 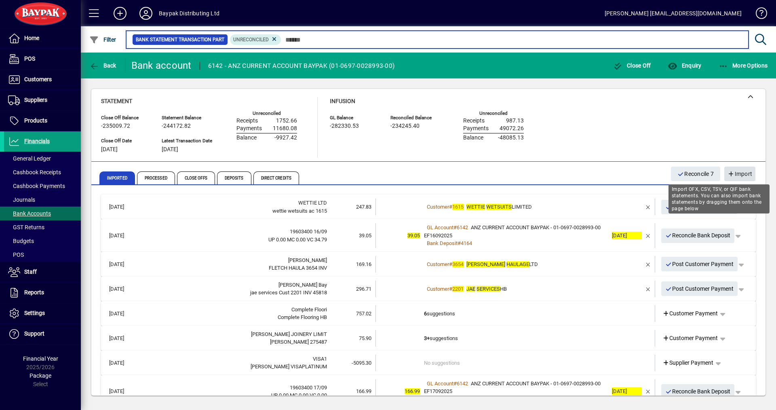 I want to click on span: 11680.08, so click(x=285, y=129).